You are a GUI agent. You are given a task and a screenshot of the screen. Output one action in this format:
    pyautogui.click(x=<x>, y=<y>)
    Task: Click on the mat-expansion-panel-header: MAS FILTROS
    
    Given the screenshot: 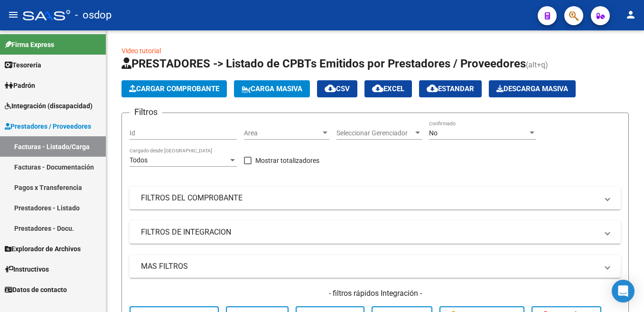 What is the action you would take?
    pyautogui.click(x=375, y=267)
    